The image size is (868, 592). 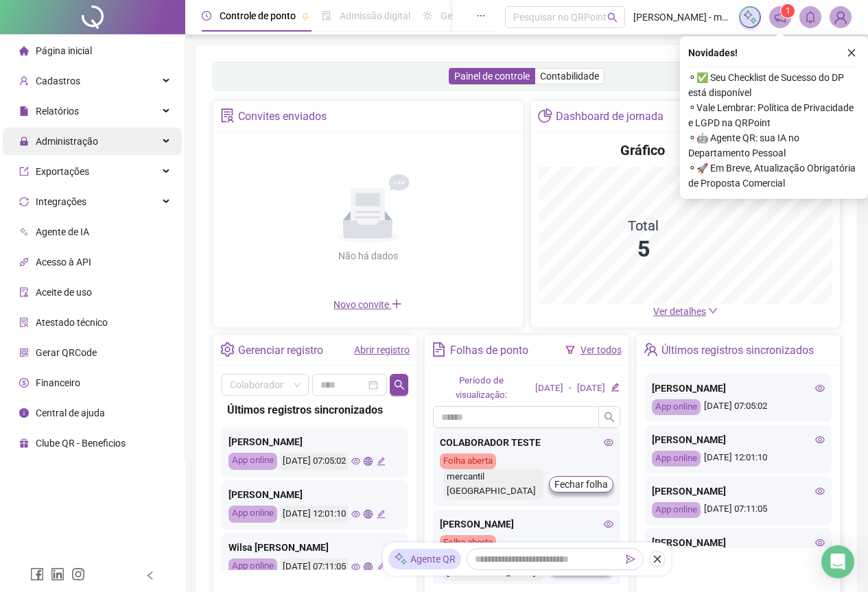 What do you see at coordinates (71, 322) in the screenshot?
I see `span: Atestado técnico` at bounding box center [71, 322].